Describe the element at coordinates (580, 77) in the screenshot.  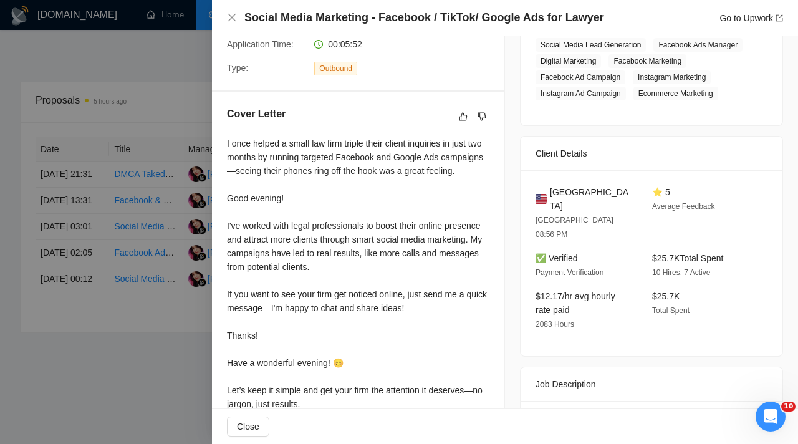
I see `span: Facebook Ad Campaign` at that location.